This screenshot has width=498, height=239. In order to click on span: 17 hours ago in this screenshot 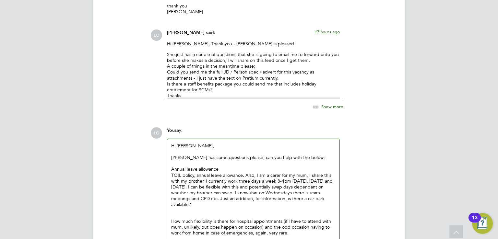, I will do `click(327, 32)`.